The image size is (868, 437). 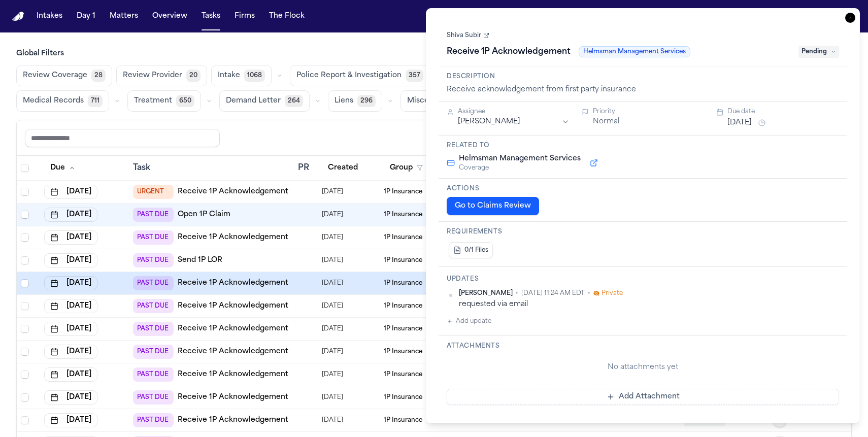 What do you see at coordinates (762, 123) in the screenshot?
I see `button: Snooze task` at bounding box center [762, 123].